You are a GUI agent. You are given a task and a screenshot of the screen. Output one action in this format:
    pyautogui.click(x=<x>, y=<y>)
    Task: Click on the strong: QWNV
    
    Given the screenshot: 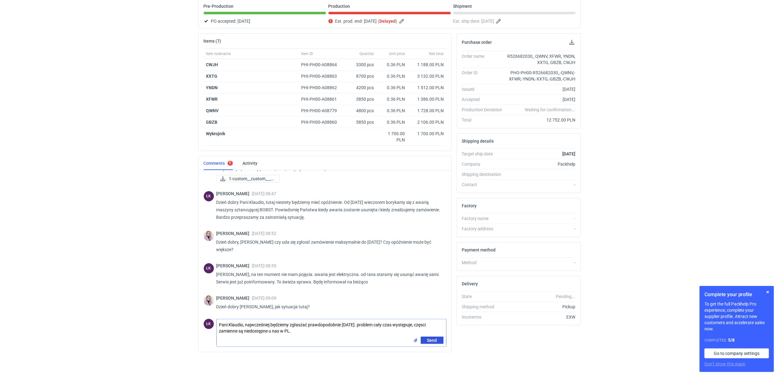 What is the action you would take?
    pyautogui.click(x=212, y=111)
    